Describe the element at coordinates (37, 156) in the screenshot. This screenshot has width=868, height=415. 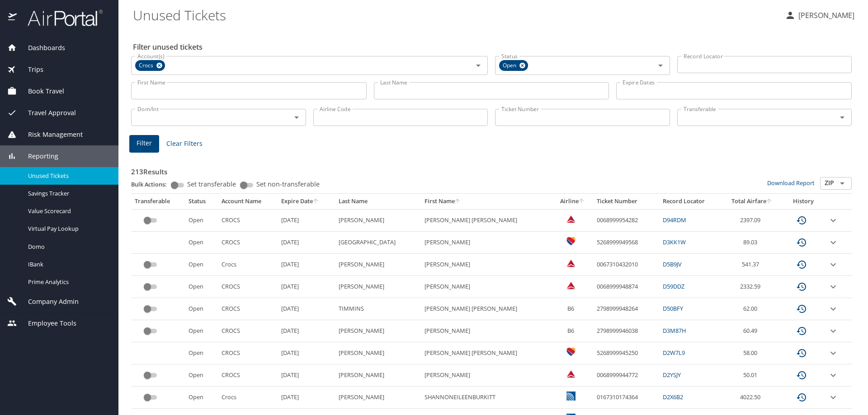
I see `span: Reporting` at that location.